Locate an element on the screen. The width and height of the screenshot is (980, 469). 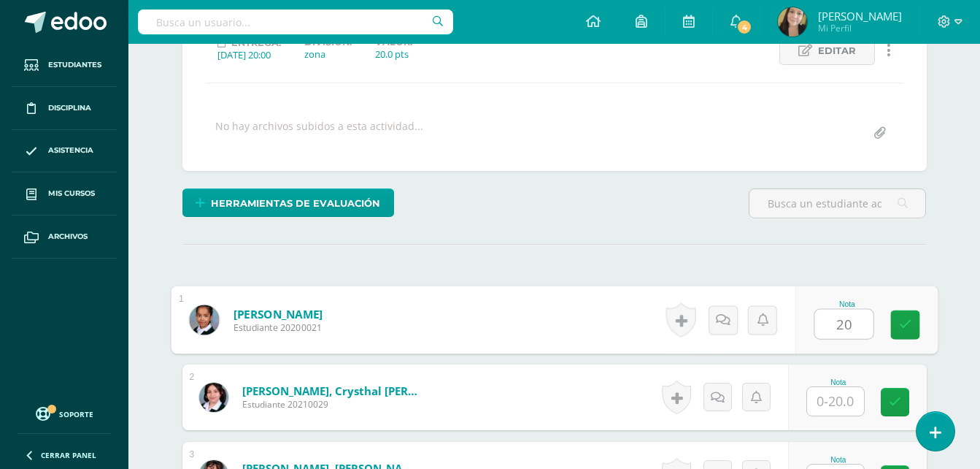
img: b4053f2d4f070aacbd3d48edd8f3f552.png is located at coordinates (204, 319).